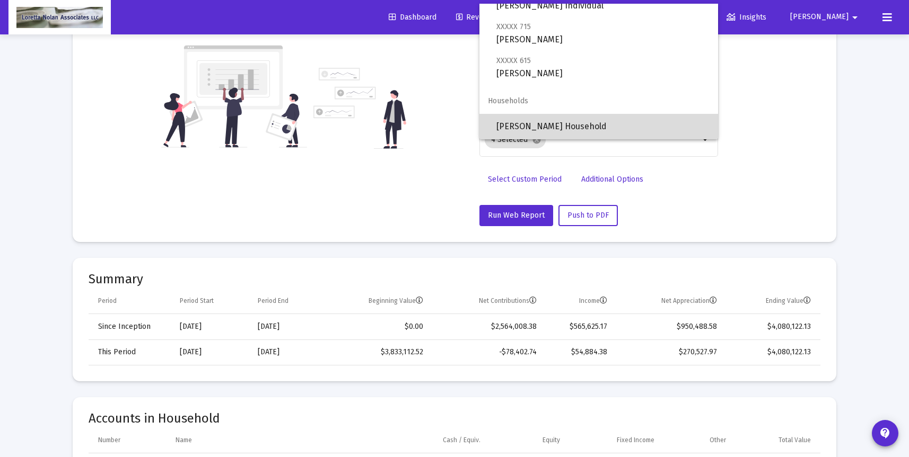  What do you see at coordinates (592, 140) in the screenshot?
I see `mat-chip-list: Selection` at bounding box center [592, 140].